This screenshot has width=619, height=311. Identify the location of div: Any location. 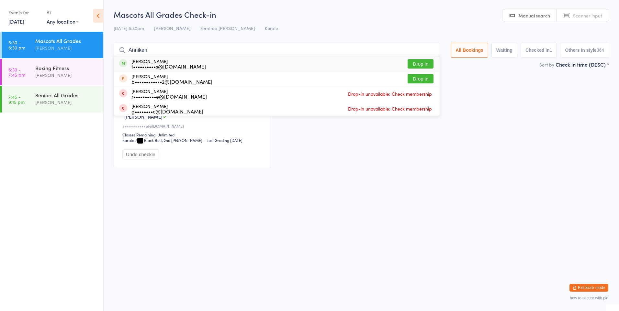
(62, 21).